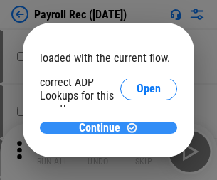  What do you see at coordinates (108, 127) in the screenshot?
I see `button: ContinueContinue` at bounding box center [108, 127].